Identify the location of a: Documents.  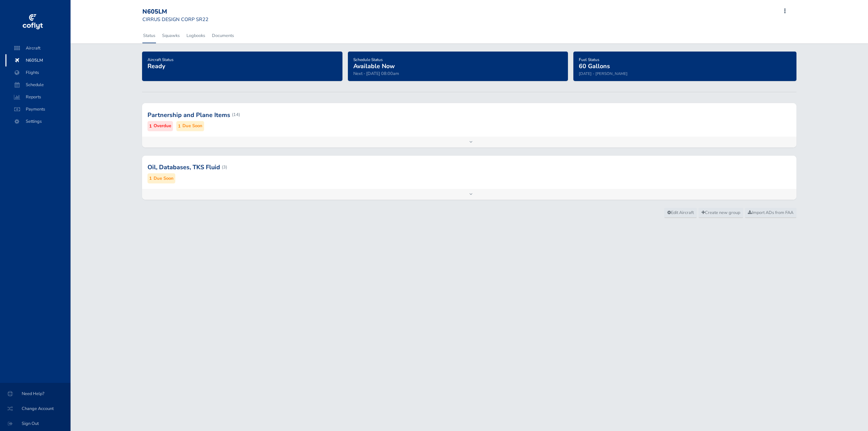
(223, 36).